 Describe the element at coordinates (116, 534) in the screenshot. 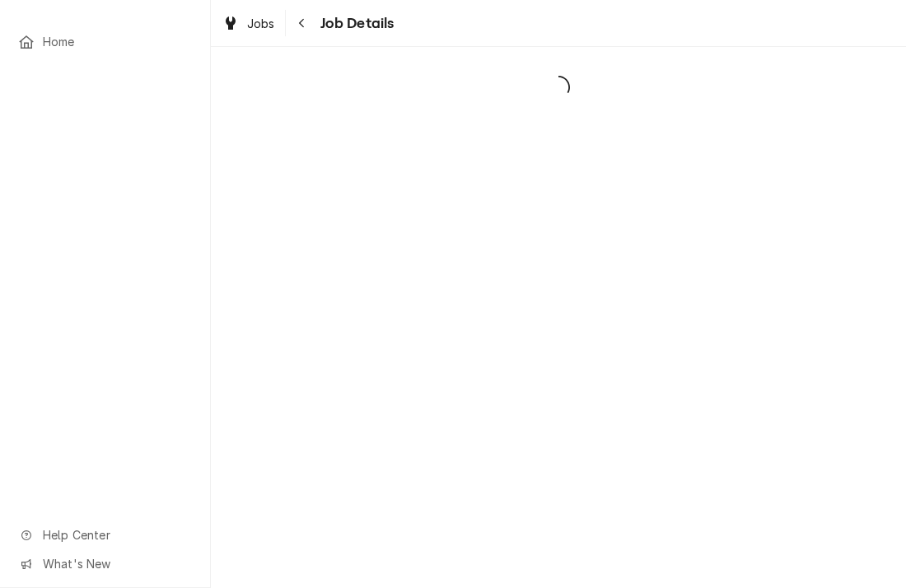

I see `span: Help Center` at that location.